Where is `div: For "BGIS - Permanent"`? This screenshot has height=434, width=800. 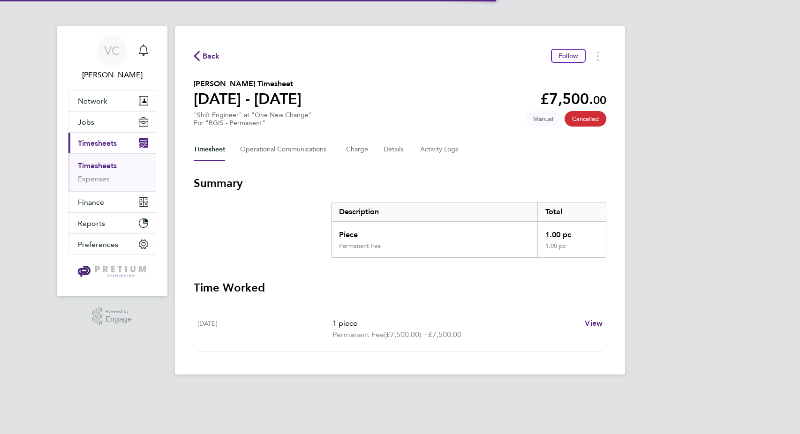
div: For "BGIS - Permanent" is located at coordinates (253, 123).